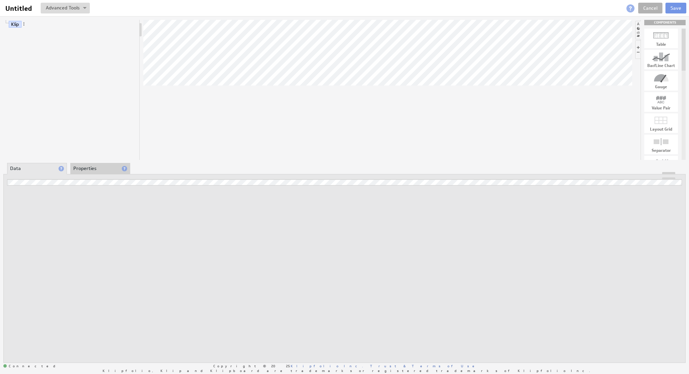  What do you see at coordinates (676, 8) in the screenshot?
I see `button: Save` at bounding box center [676, 8].